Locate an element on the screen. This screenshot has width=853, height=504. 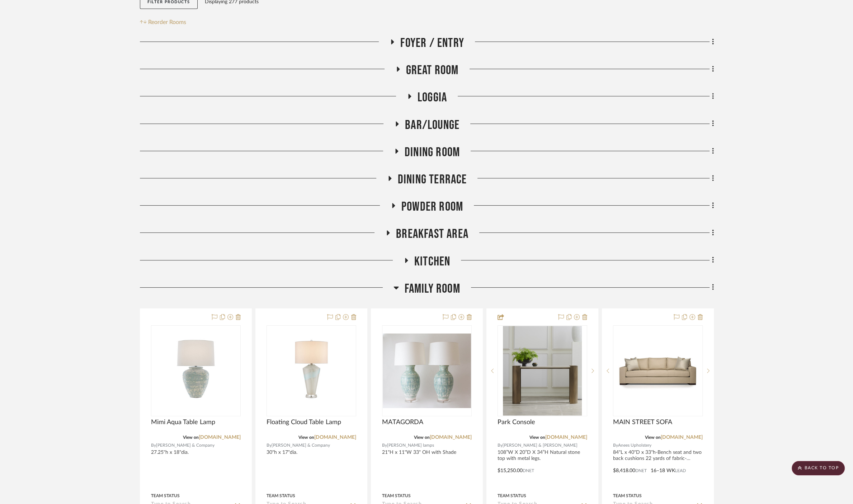
img: MATAGORDA is located at coordinates (427, 371).